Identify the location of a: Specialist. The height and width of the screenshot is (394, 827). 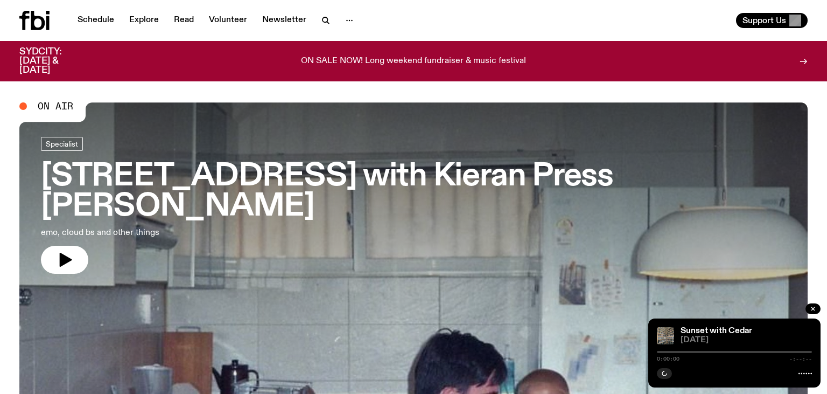
(62, 144).